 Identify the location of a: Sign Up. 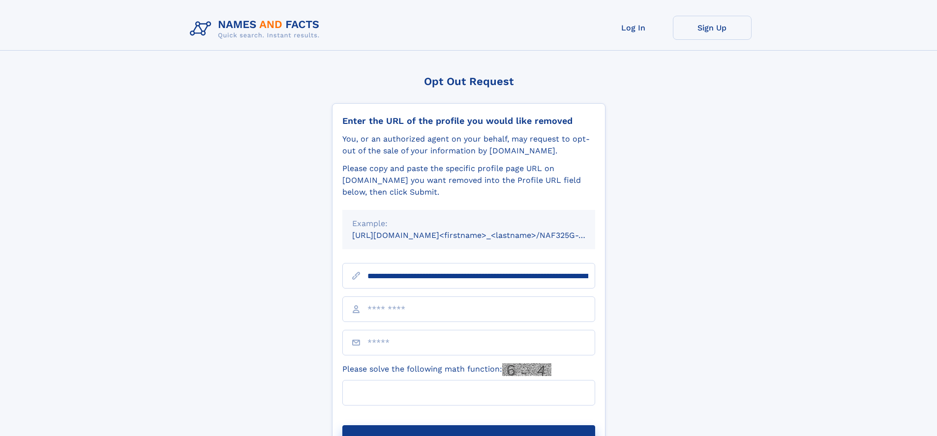
(712, 28).